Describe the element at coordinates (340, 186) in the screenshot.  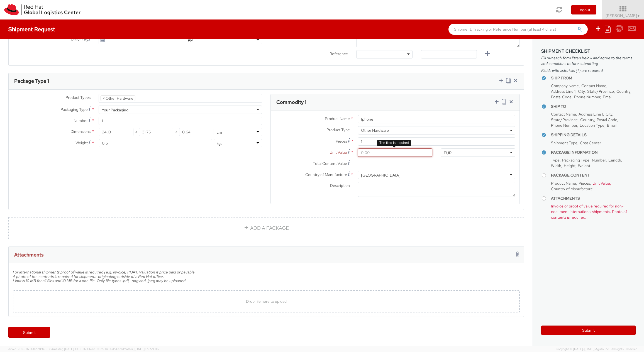
I see `span: Description` at that location.